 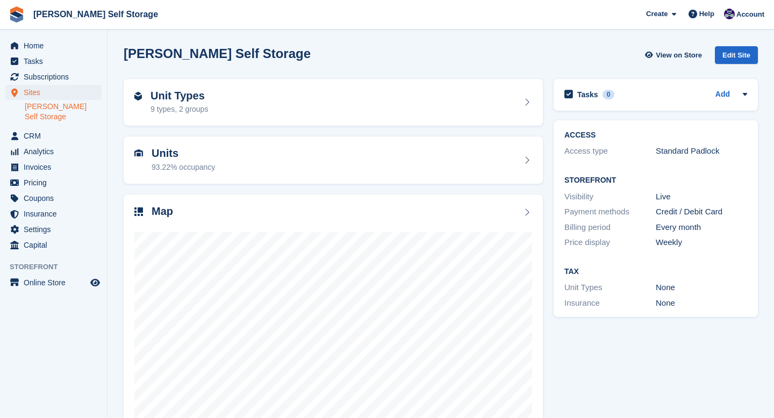 What do you see at coordinates (702, 212) in the screenshot?
I see `div: Credit / Debit Card` at bounding box center [702, 212].